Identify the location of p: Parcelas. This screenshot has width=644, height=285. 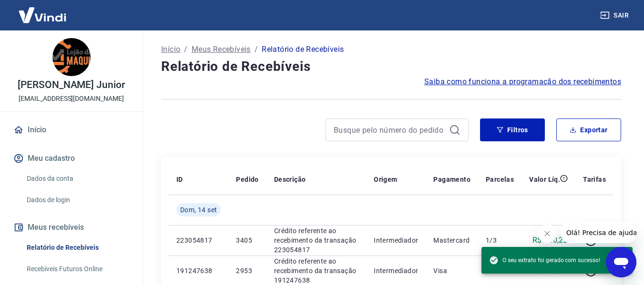
(500, 179).